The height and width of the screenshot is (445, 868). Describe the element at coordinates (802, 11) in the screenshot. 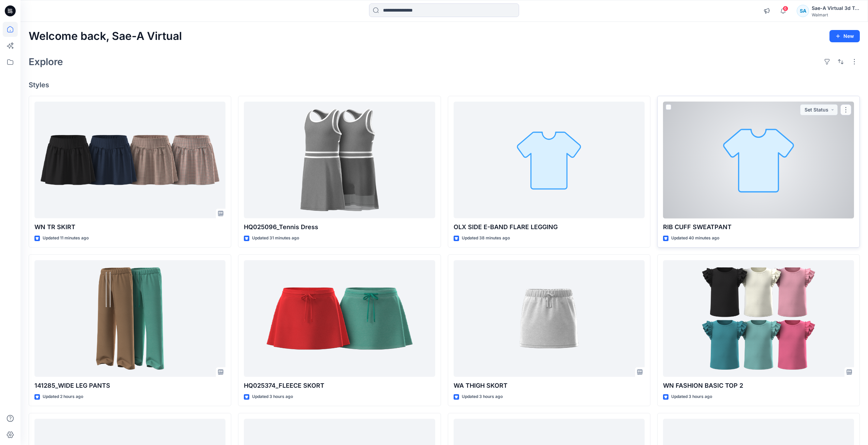

I see `div: SA` at that location.